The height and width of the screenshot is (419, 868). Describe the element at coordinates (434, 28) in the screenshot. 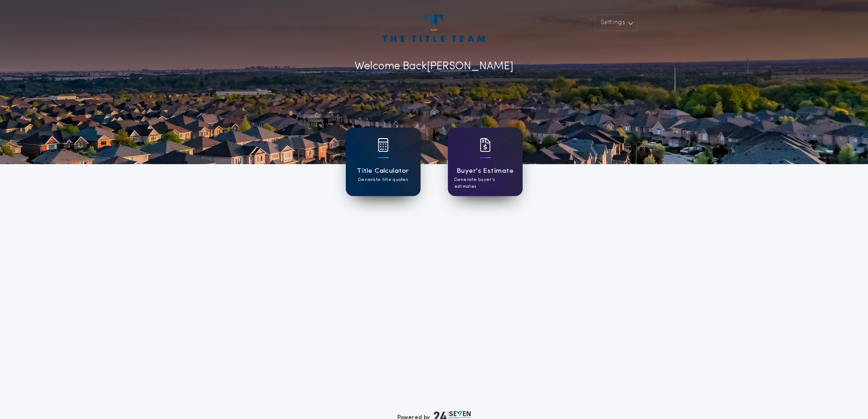

I see `img: account-logo` at that location.